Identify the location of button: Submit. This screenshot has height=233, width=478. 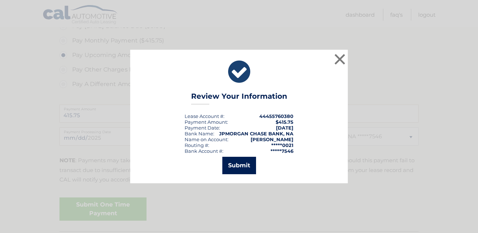
(239, 166).